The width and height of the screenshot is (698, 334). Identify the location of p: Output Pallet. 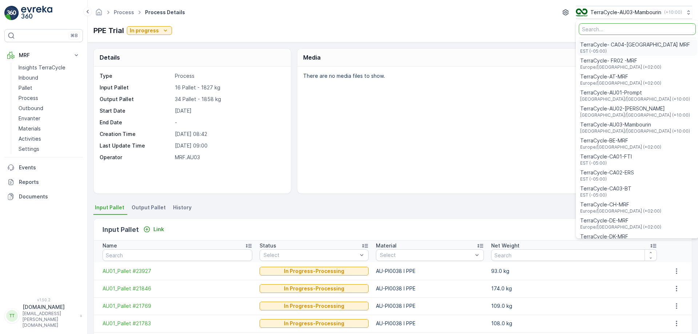
(136, 99).